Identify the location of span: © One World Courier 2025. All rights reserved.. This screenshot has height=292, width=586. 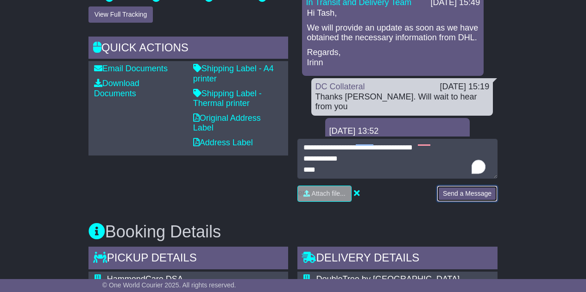
(169, 285).